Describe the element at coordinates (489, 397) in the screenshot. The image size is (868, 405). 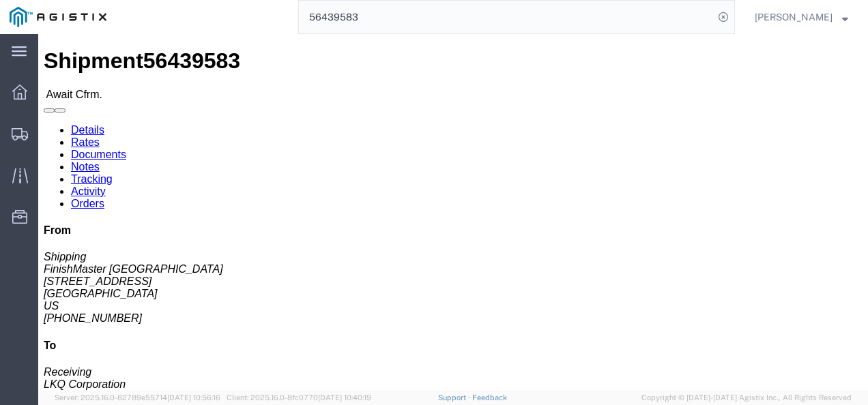
I see `a: Feedback` at that location.